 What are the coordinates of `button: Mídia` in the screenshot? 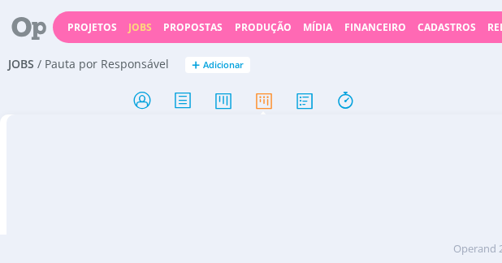 It's located at (318, 28).